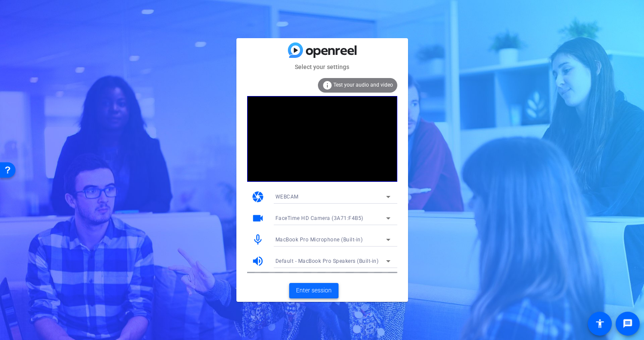 The height and width of the screenshot is (340, 644). What do you see at coordinates (319, 218) in the screenshot?
I see `span: FaceTime HD Camera (3A71:F4B5)` at bounding box center [319, 218].